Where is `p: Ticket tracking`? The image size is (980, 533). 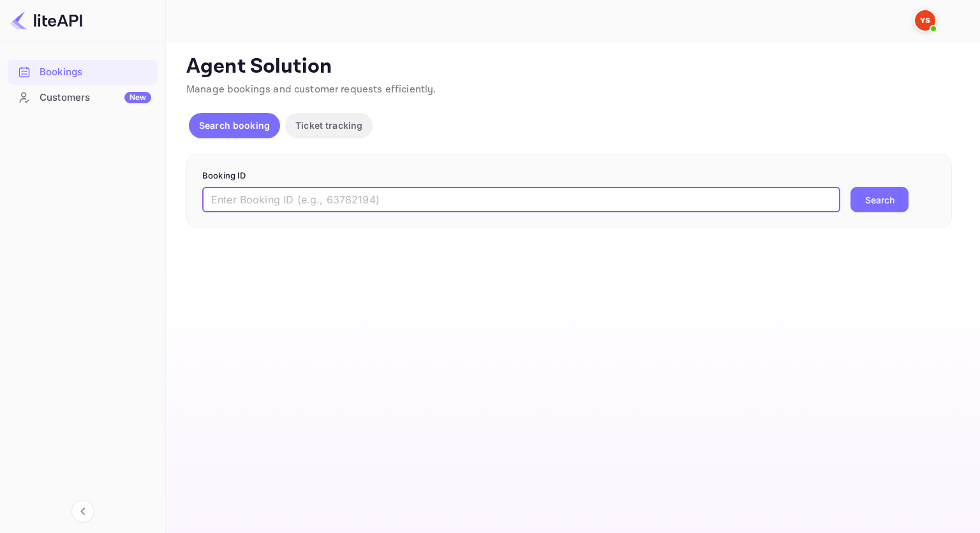 p: Ticket tracking is located at coordinates (329, 125).